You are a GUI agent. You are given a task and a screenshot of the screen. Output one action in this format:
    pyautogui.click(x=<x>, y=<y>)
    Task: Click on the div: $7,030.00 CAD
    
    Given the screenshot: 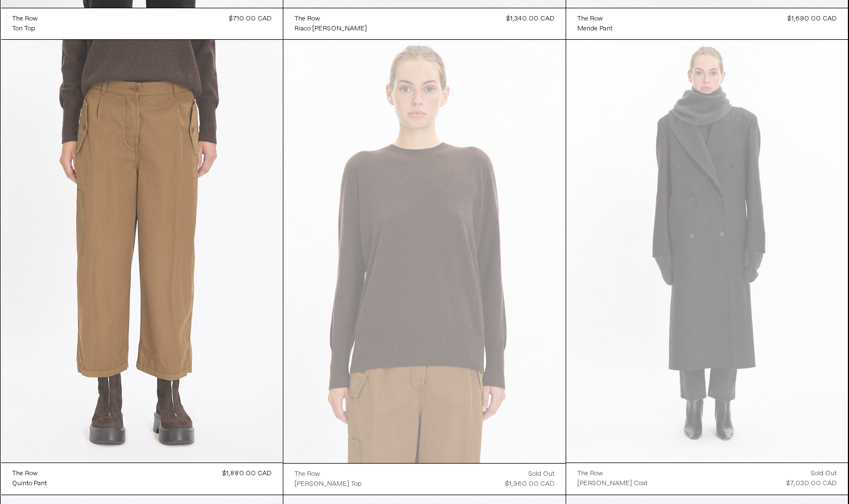 What is the action you would take?
    pyautogui.click(x=811, y=484)
    